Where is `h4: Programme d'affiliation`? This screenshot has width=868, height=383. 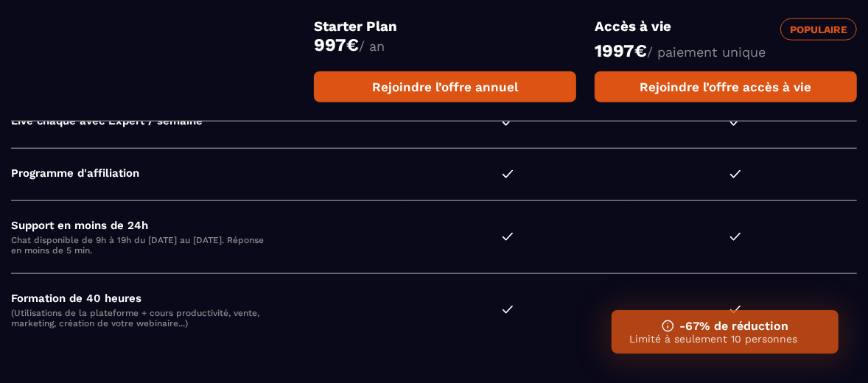 h4: Programme d'affiliation is located at coordinates (202, 173).